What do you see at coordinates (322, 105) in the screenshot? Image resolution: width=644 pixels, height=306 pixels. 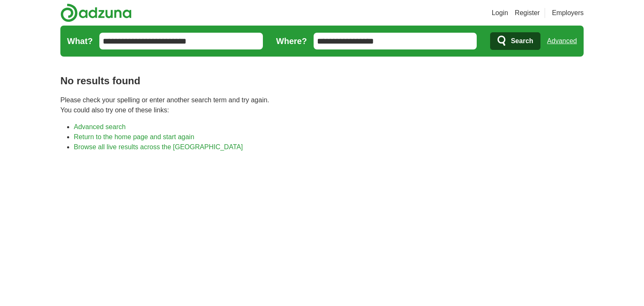 I see `p: Please check your spelling or enter another search term and try again. You could also try one of ...` at bounding box center [322, 105].